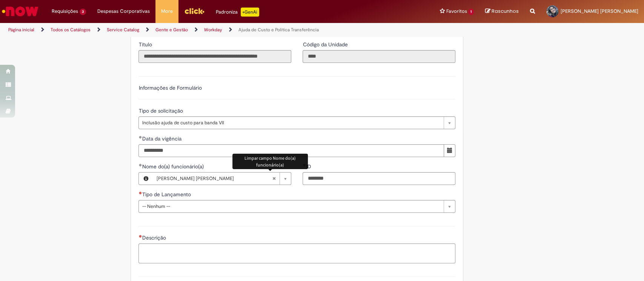 The width and height of the screenshot is (644, 281). What do you see at coordinates (145, 178) in the screenshot?
I see `button: Nome do(a) funcionário(a), Visualizar este registro Mariana Valois Ribeiro Silva` at bounding box center [145, 178].